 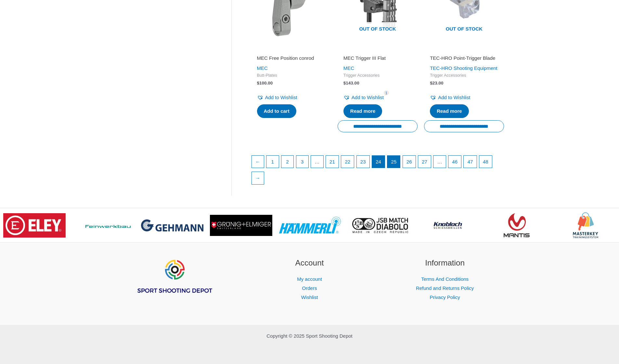 I want to click on a: Refund and Returns Policy, so click(x=445, y=288).